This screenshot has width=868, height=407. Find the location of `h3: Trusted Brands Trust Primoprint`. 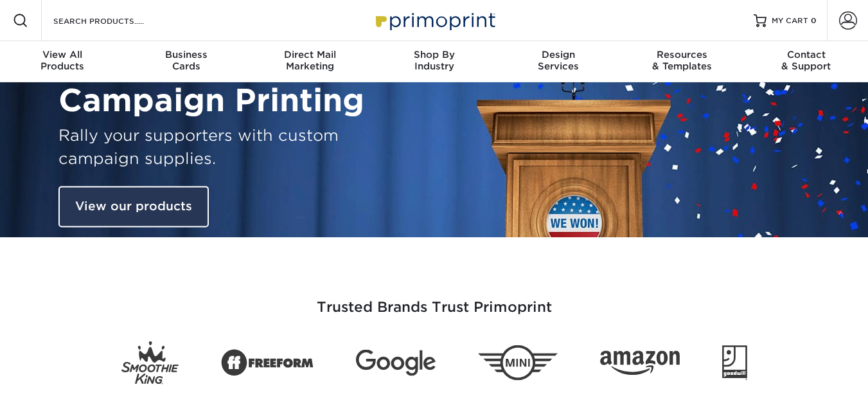

h3: Trusted Brands Trust Primoprint is located at coordinates (434, 299).